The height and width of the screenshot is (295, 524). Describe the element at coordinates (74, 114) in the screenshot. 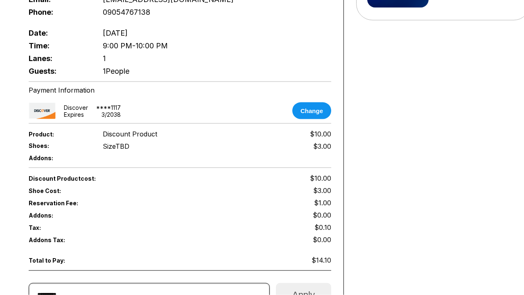

I see `div: Expires` at that location.